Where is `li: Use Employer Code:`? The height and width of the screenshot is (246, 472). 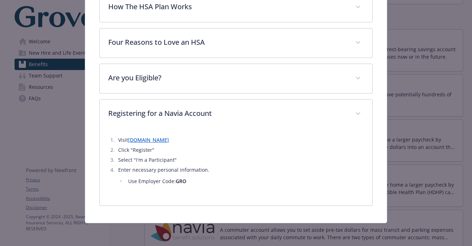
li: Use Employer Code: is located at coordinates (245, 181).